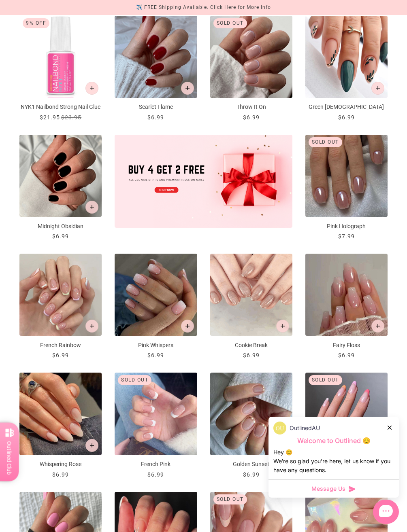  What do you see at coordinates (60, 426) in the screenshot?
I see `a: Whispering Rose` at bounding box center [60, 426].